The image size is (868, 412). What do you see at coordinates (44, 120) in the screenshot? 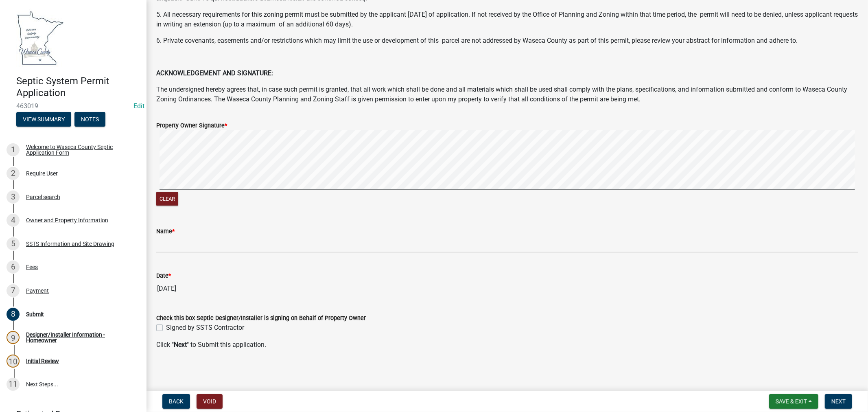
I see `wm-modal-confirm: Summary` at bounding box center [44, 120].